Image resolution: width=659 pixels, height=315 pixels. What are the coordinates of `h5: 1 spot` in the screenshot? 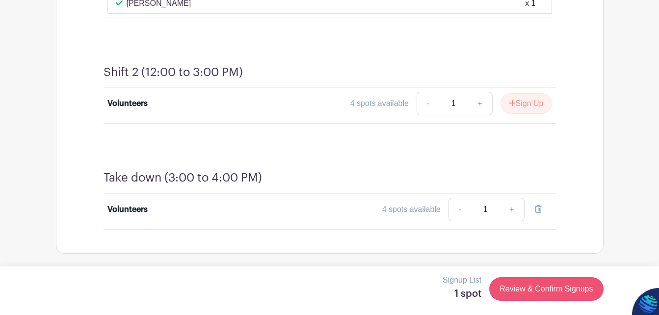 It's located at (462, 294).